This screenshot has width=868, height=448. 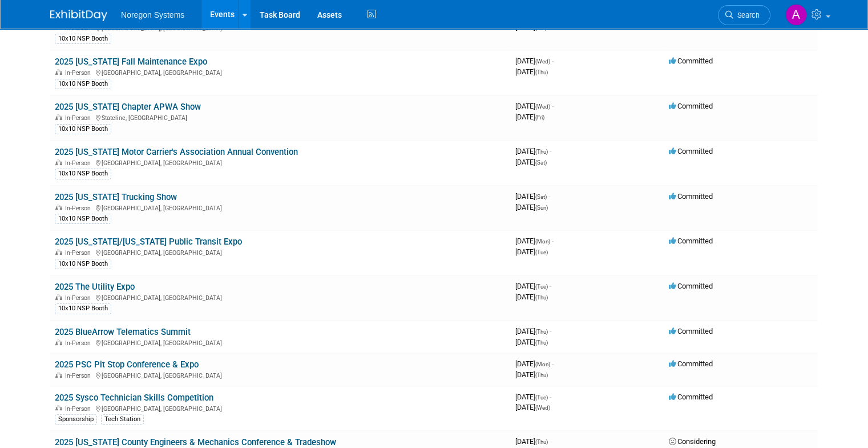 I want to click on a: Search, so click(x=745, y=15).